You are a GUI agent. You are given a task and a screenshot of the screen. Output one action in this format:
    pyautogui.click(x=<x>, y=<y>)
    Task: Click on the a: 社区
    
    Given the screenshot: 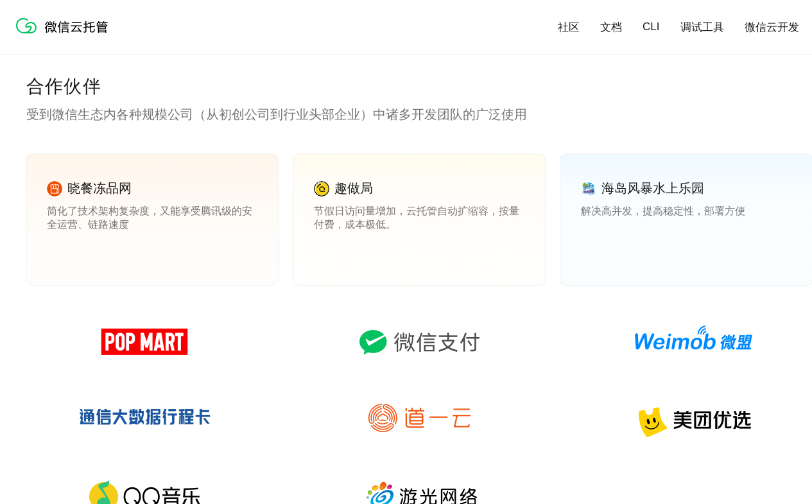 What is the action you would take?
    pyautogui.click(x=569, y=27)
    